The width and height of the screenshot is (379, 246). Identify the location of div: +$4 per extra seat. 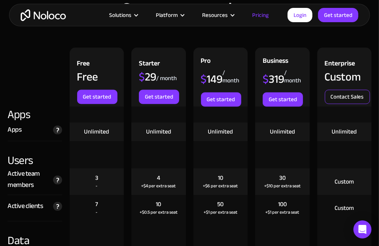
(158, 186).